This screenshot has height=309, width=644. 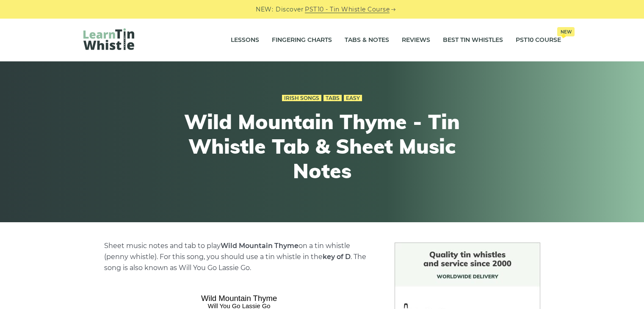 What do you see at coordinates (366, 40) in the screenshot?
I see `a: Tabs & Notes` at bounding box center [366, 40].